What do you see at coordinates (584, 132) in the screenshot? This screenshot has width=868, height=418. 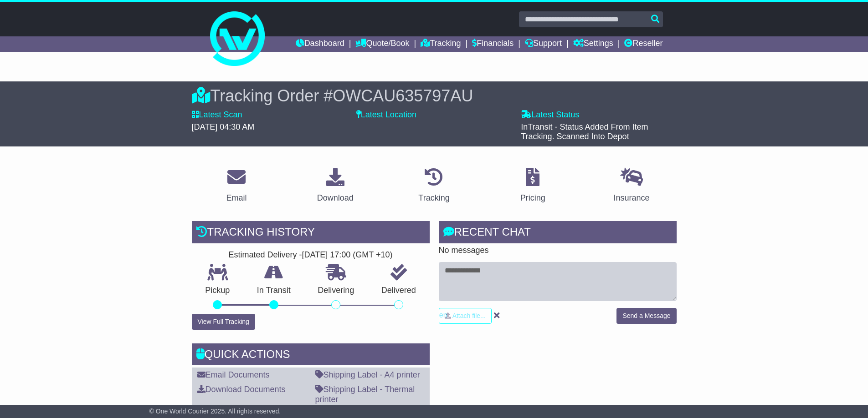 I see `span: InTransit - Status Added From Item Tracking. Scanned Into Depot` at bounding box center [584, 132].